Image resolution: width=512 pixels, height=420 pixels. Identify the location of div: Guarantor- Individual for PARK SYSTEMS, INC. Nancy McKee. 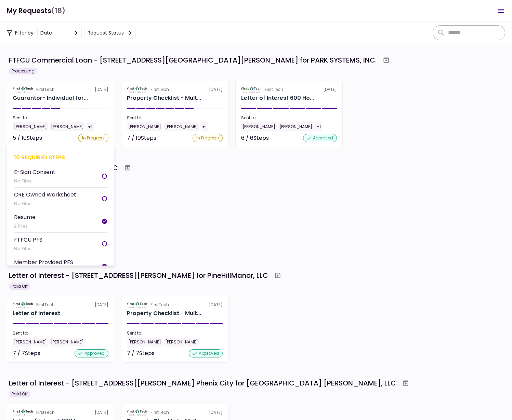
(50, 98).